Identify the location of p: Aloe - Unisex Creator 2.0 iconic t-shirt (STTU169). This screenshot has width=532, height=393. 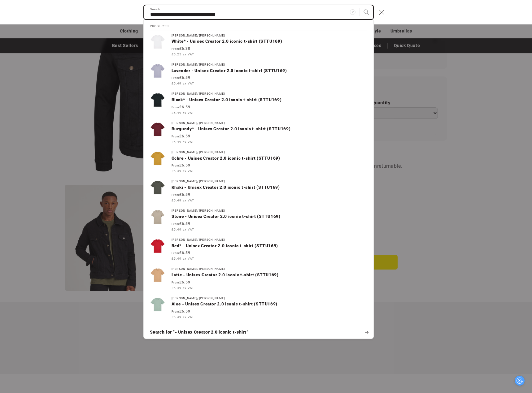
(270, 304).